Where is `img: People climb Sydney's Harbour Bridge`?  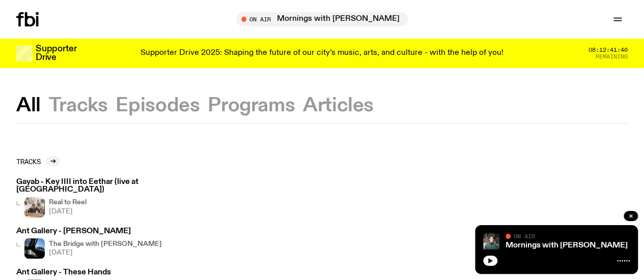 img: People climb Sydney's Harbour Bridge is located at coordinates (35, 249).